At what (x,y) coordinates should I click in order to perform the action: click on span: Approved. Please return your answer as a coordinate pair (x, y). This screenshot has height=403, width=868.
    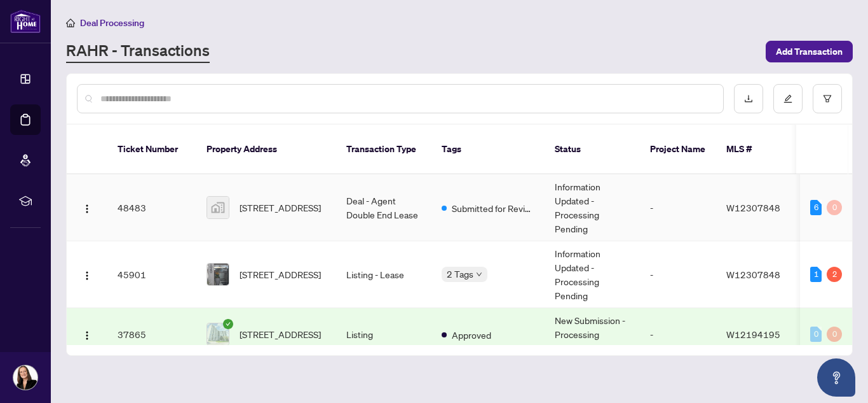
    Looking at the image, I should click on (472, 335).